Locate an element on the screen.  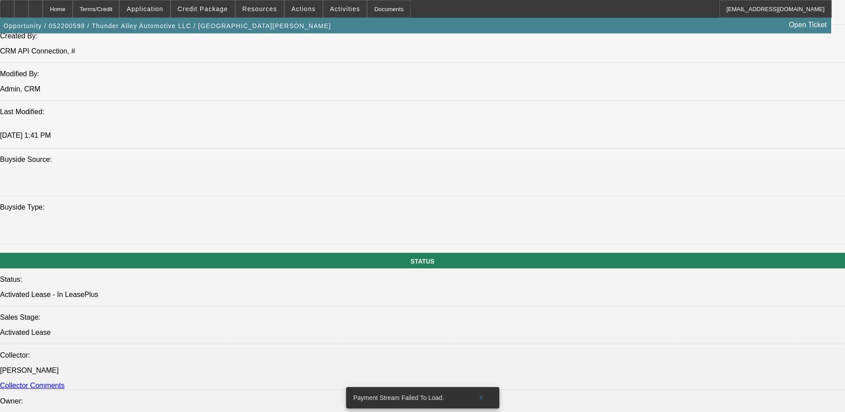
span: STATUS is located at coordinates (423, 261).